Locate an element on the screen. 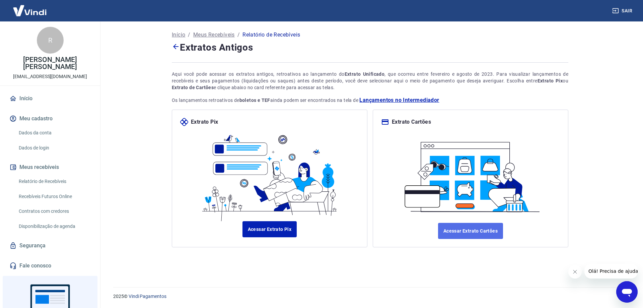 The width and height of the screenshot is (643, 308). span: Lançamentos no Intermediador is located at coordinates (399, 100).